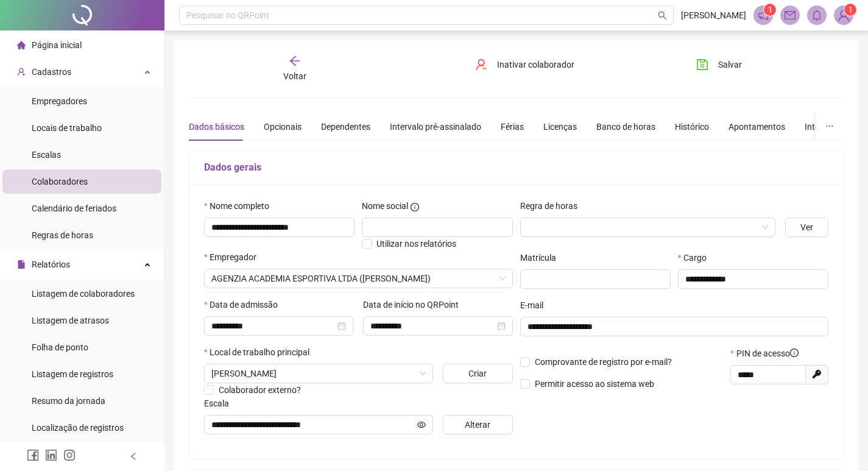 The image size is (868, 471). I want to click on span: AGENZIA ACADEMIA ESPORTIVA LTDA (GETULIO VARGAS), so click(359, 278).